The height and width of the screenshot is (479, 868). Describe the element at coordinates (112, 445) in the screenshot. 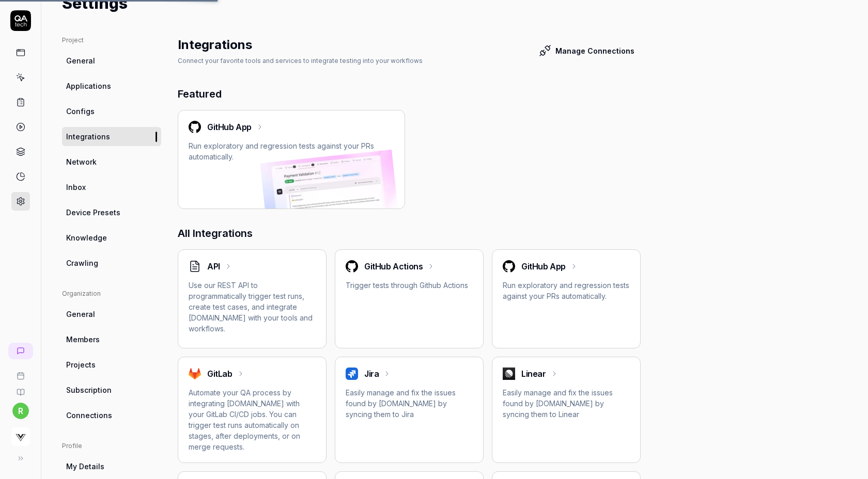

I see `div: Profile` at that location.